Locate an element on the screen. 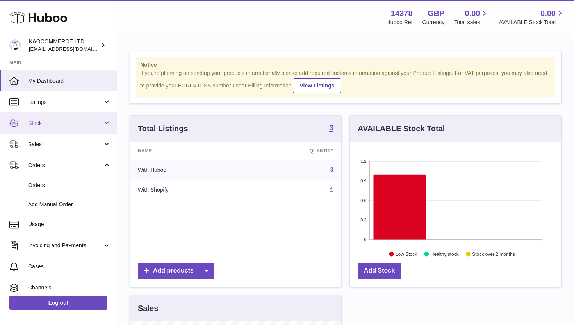  a: Add Stock is located at coordinates (379, 270).